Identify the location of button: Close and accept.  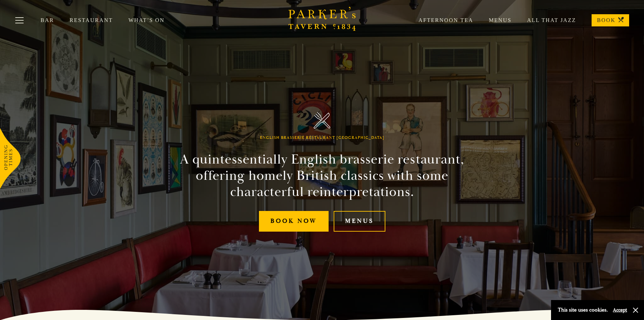
(636, 310).